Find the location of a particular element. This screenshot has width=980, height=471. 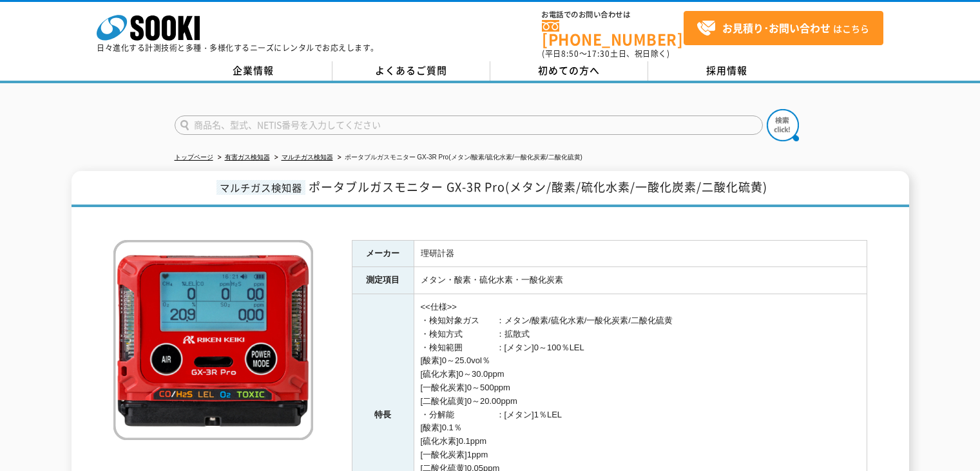

th: 測定項目 is located at coordinates (383, 280).